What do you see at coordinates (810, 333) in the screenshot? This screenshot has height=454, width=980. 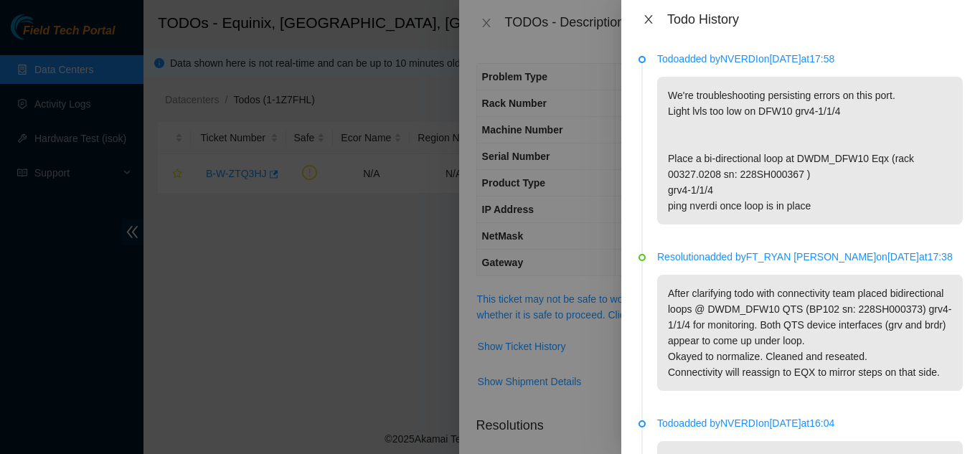 I see `p: After clarifying todo with connectivity team placed bidirectional loops @ DWDM_DFW10 QTS (BP102 s...` at bounding box center [810, 333].